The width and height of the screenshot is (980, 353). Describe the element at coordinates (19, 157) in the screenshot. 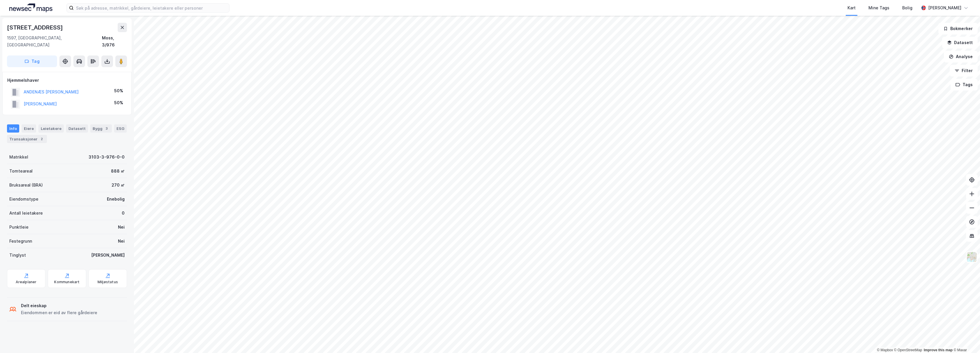

I see `div: Matrikkel` at that location.